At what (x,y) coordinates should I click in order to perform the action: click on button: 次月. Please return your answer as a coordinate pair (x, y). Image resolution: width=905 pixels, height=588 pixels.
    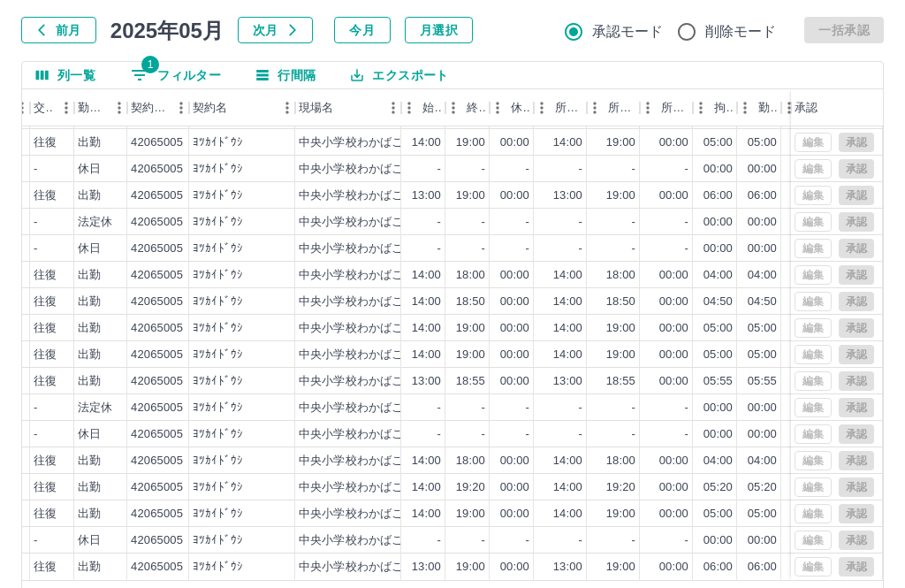
    Looking at the image, I should click on (275, 30).